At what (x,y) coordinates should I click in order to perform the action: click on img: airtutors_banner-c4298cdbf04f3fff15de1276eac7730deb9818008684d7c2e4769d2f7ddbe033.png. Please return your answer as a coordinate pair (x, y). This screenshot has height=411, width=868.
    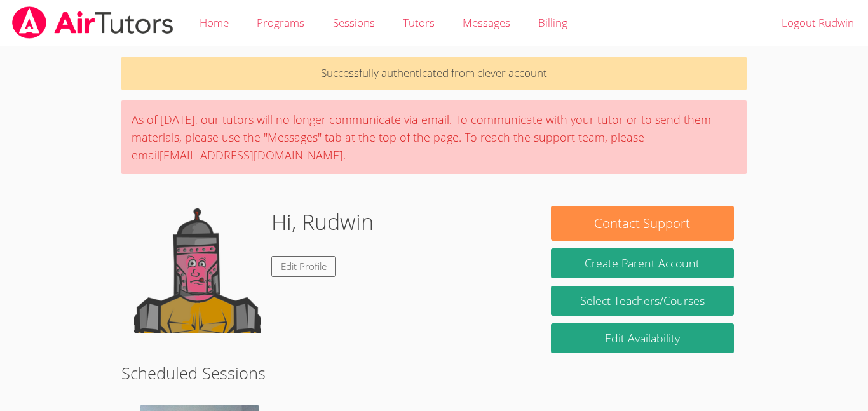
    Looking at the image, I should click on (93, 22).